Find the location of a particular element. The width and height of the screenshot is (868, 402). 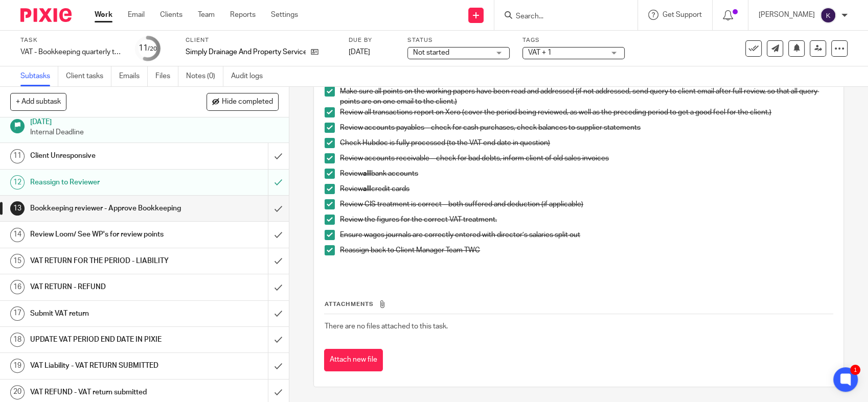

h1: Bookkeeping reviewer - Approve Bookkeeping is located at coordinates (106, 208).